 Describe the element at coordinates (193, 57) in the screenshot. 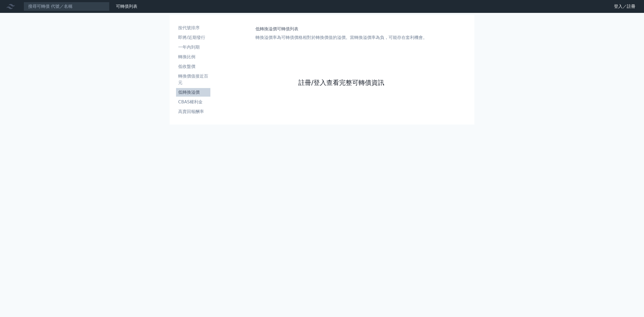

I see `a: 轉換比例` at that location.